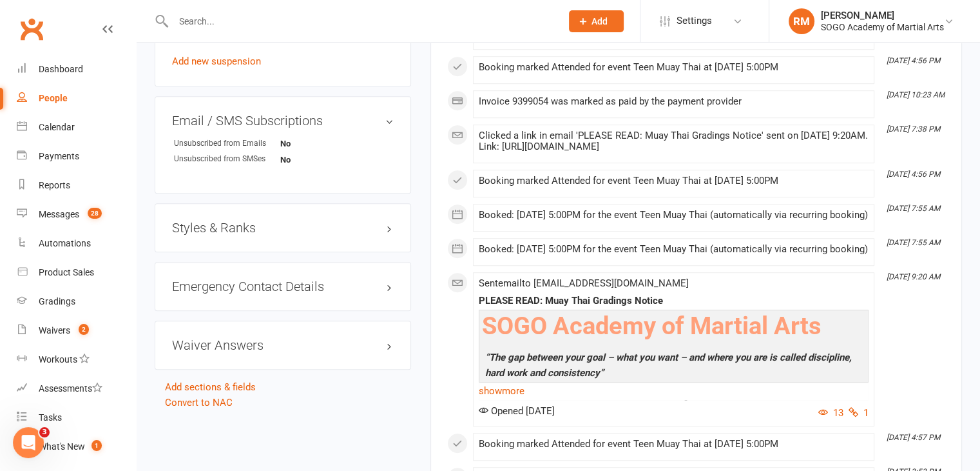 Image resolution: width=980 pixels, height=471 pixels. What do you see at coordinates (54, 330) in the screenshot?
I see `div: Waivers` at bounding box center [54, 330].